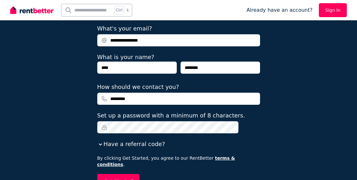 Image resolution: width=357 pixels, height=180 pixels. Describe the element at coordinates (125, 29) in the screenshot. I see `label: What's your email?` at that location.